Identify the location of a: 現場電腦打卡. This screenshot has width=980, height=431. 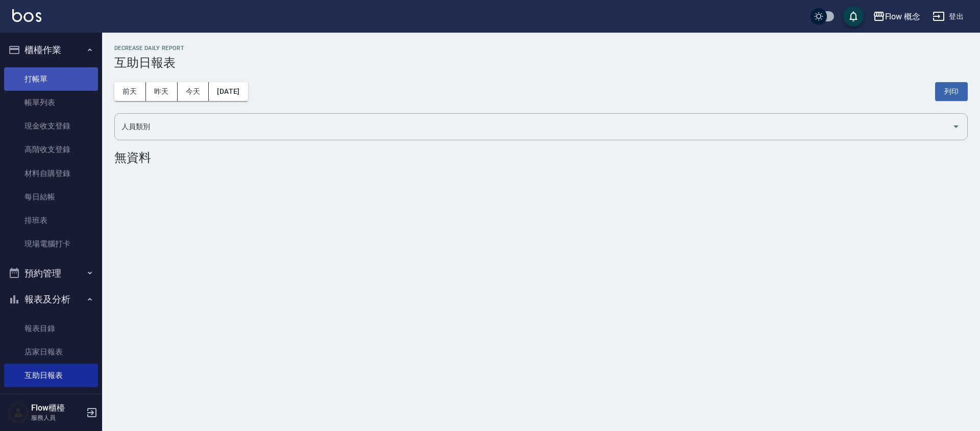
(51, 244).